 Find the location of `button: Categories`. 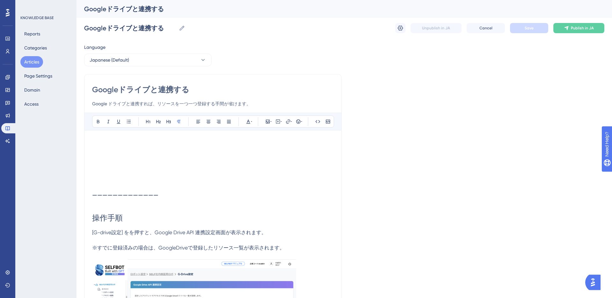

button: Categories is located at coordinates (35, 48).